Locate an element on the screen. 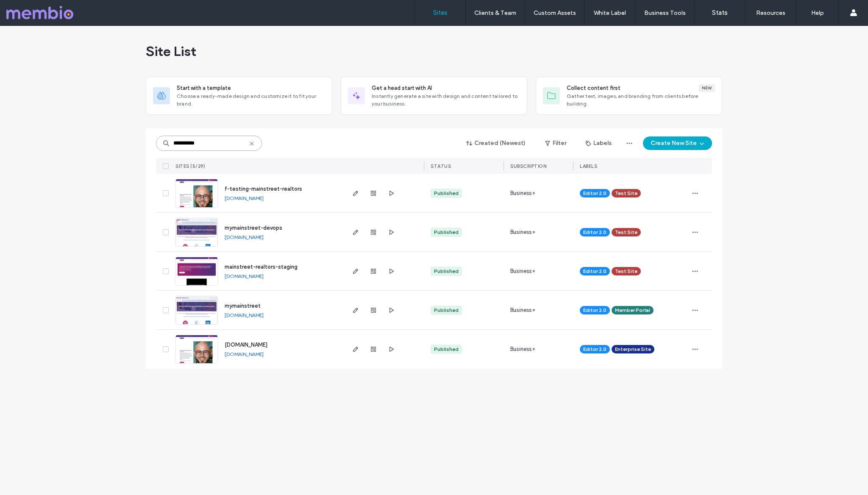  span: STATUS is located at coordinates (441, 166).